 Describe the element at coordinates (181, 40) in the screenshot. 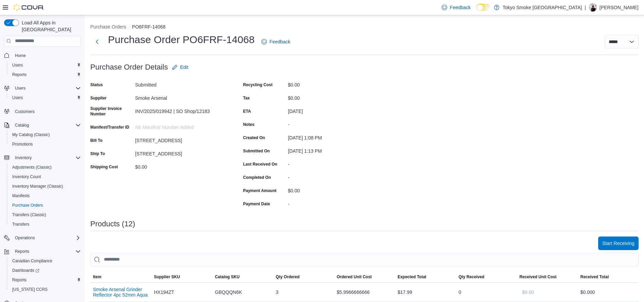

I see `h1: Purchase Order PO6FRF-14068` at that location.